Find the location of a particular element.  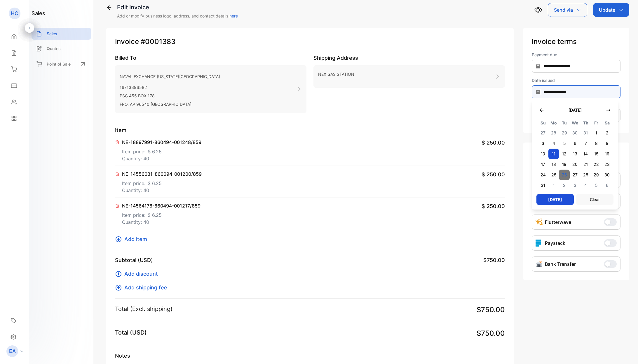

p: Paystack is located at coordinates (555, 243).